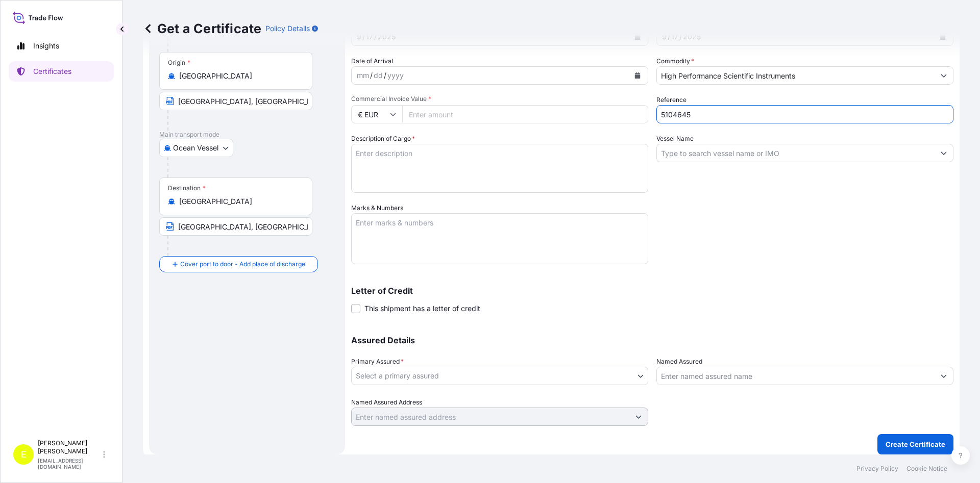  I want to click on input: Type to search vessel name or IMO, so click(796, 153).